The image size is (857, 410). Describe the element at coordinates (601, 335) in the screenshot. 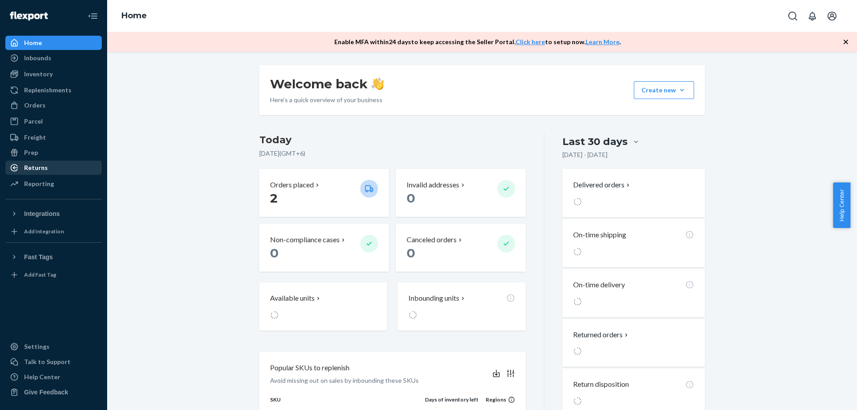

I see `p: Returned orders` at that location.